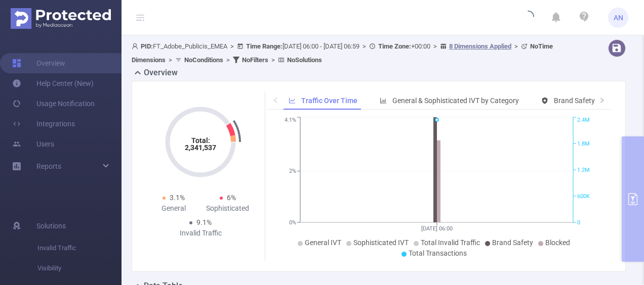 The image size is (644, 285). I want to click on i: icon: loading, so click(527, 18).